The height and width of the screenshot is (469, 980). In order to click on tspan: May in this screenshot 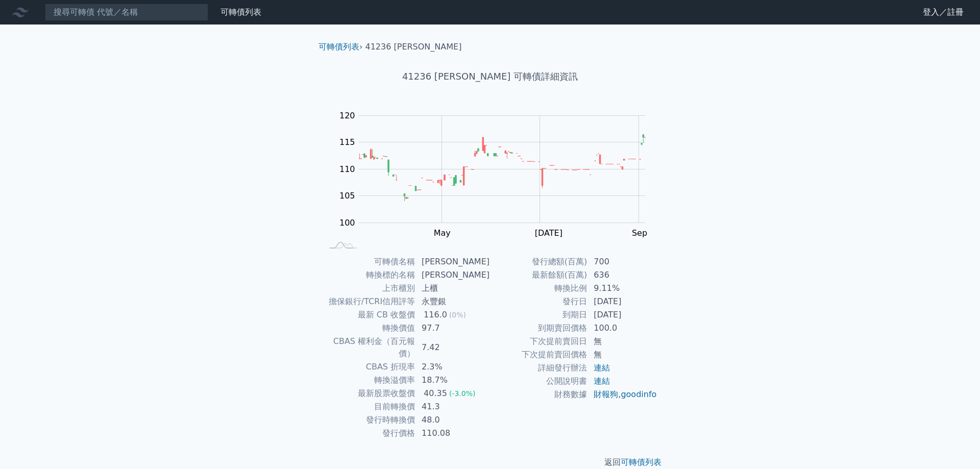, I will do `click(442, 233)`.